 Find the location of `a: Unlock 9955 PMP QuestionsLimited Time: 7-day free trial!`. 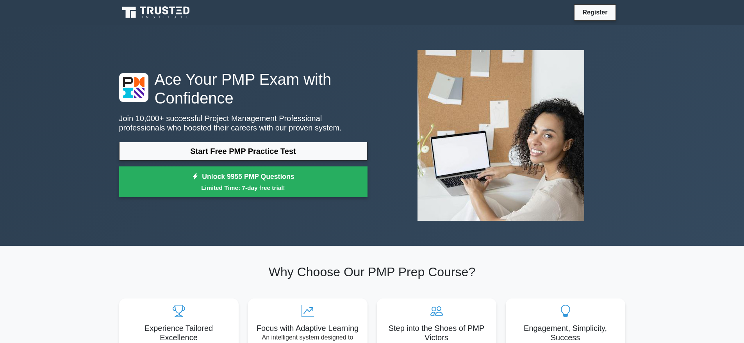

a: Unlock 9955 PMP QuestionsLimited Time: 7-day free trial! is located at coordinates (243, 182).